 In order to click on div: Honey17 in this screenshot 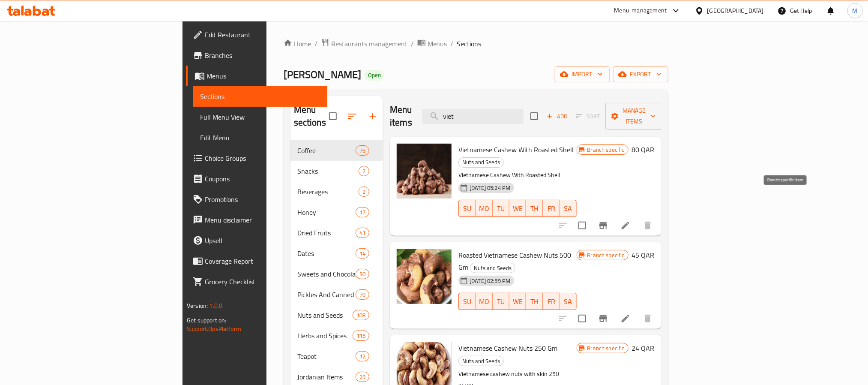, I will do `click(337, 213)`.